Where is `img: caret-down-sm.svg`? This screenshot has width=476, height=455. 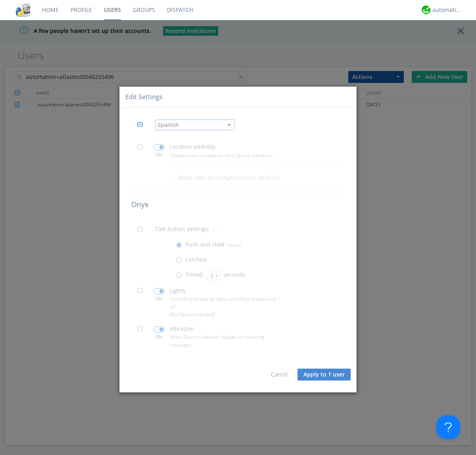
img: caret-down-sm.svg is located at coordinates (229, 125).